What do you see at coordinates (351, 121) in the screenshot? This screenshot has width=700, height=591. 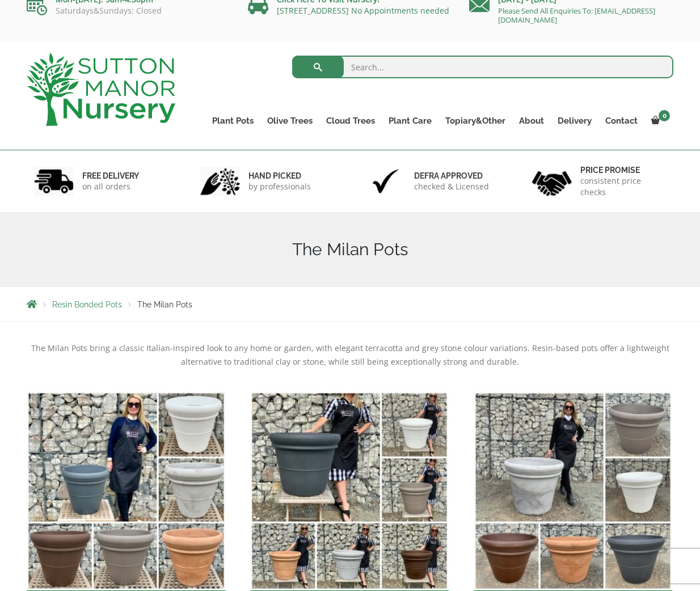 I see `a: Cloud Trees` at bounding box center [351, 121].